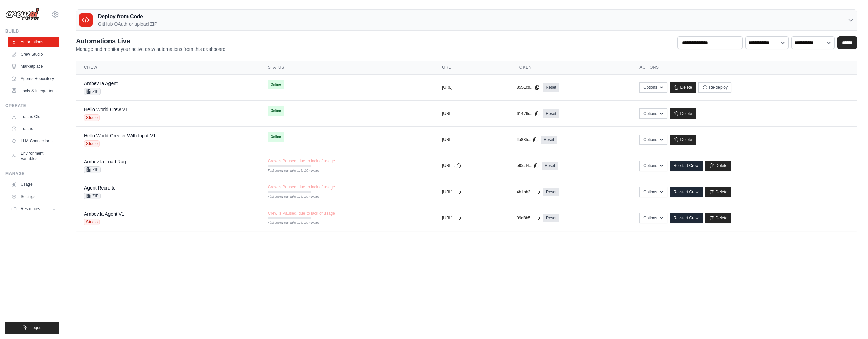  What do you see at coordinates (527, 166) in the screenshot?
I see `button: ef0cd4...` at bounding box center [527, 166].